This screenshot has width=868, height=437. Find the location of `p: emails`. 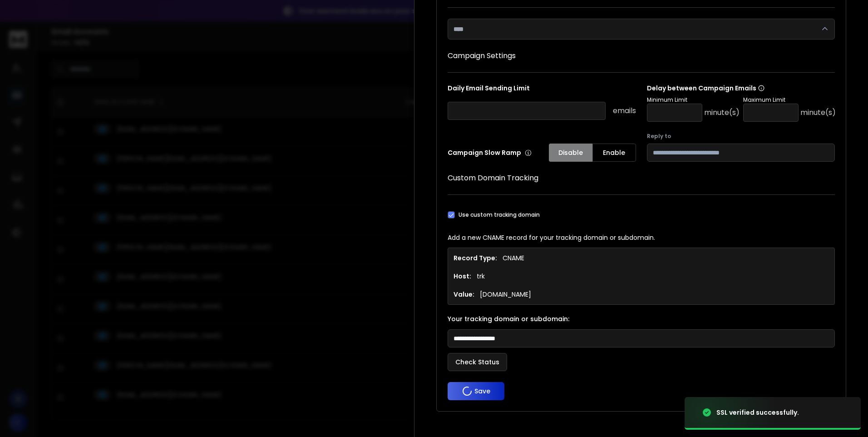

p: emails is located at coordinates (624, 111).